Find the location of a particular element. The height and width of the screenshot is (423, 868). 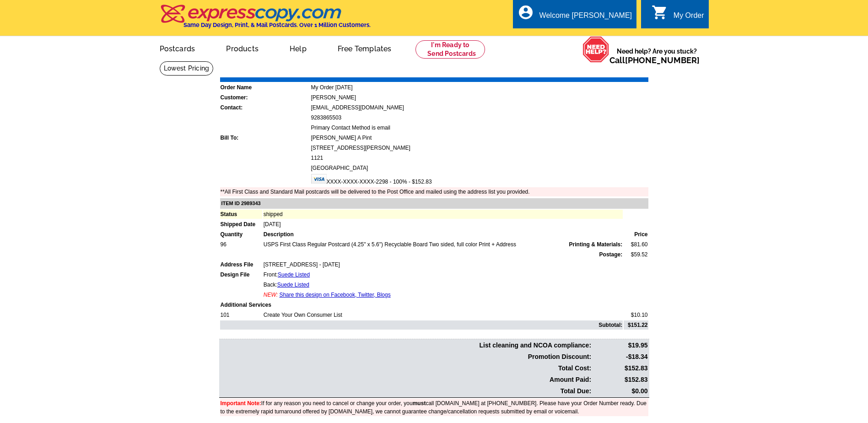

td: ITEM ID 2989343 is located at coordinates (434, 203).